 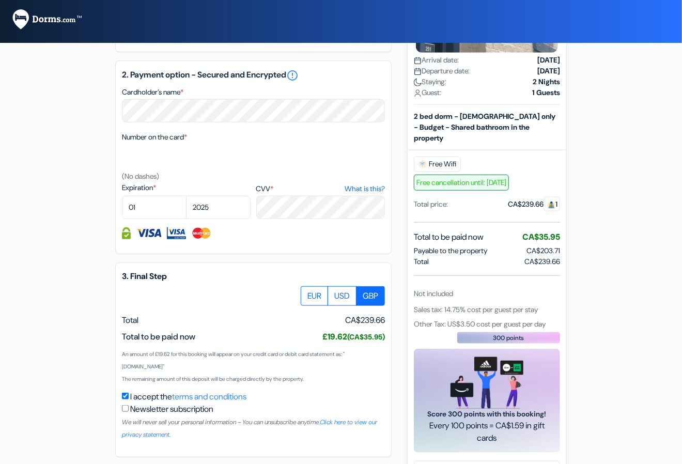 What do you see at coordinates (541, 236) in the screenshot?
I see `span: CA$35.95` at bounding box center [541, 236].